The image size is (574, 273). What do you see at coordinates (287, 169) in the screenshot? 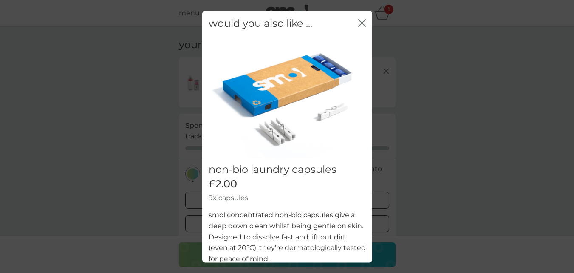
I see `h2: non-bio laundry capsules` at bounding box center [287, 169].